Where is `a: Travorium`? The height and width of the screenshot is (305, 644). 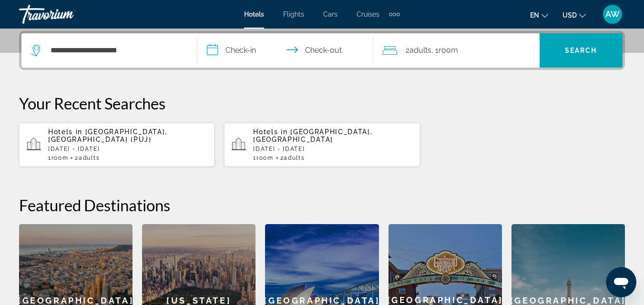 a: Travorium is located at coordinates (67, 14).